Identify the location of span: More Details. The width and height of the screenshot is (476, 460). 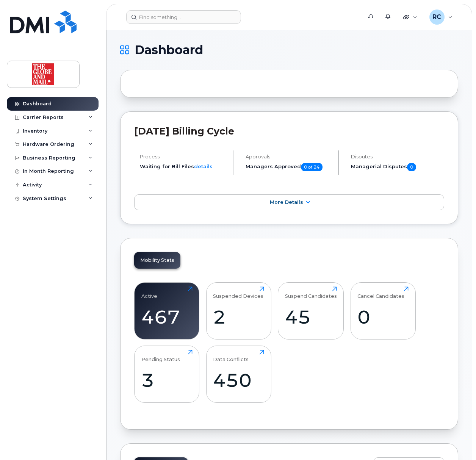
(287, 202).